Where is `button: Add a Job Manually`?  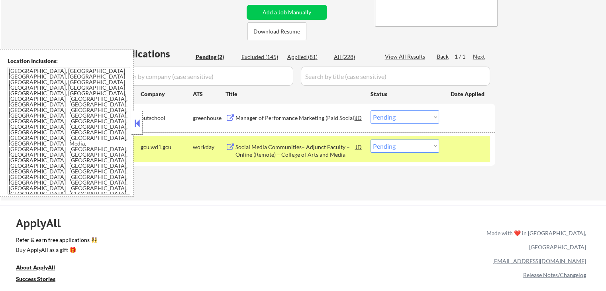 button: Add a Job Manually is located at coordinates (287, 12).